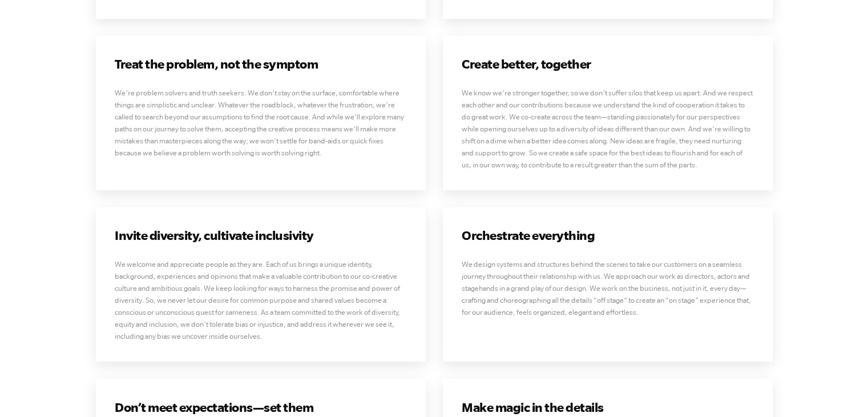 This screenshot has height=417, width=868. I want to click on h3: Create better, together, so click(607, 64).